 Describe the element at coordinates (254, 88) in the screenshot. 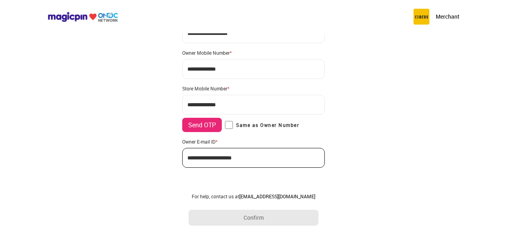

I see `div: Store Mobile Number` at that location.